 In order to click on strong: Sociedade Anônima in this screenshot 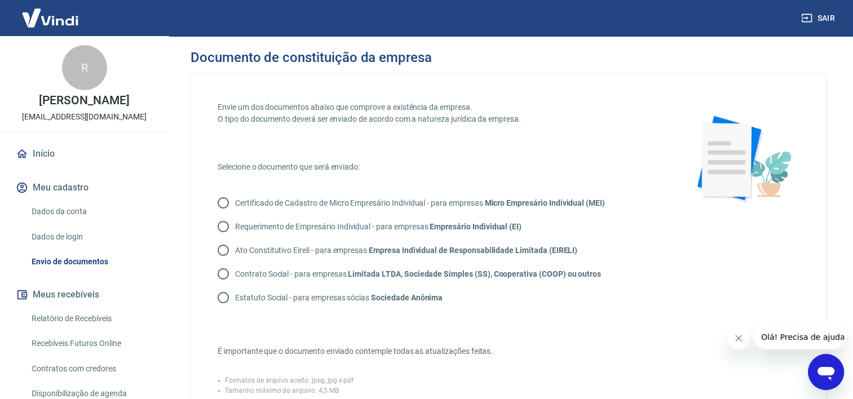, I will do `click(406, 298)`.